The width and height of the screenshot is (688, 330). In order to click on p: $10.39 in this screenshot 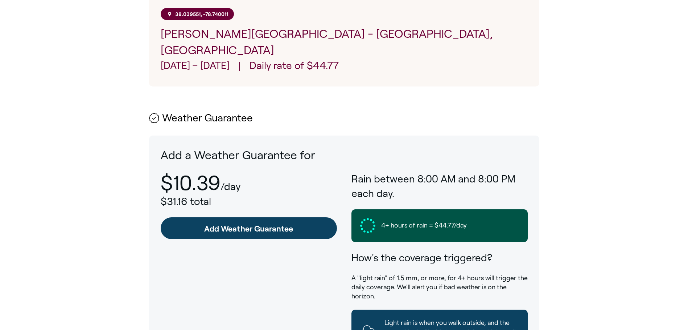, I will do `click(191, 183)`.